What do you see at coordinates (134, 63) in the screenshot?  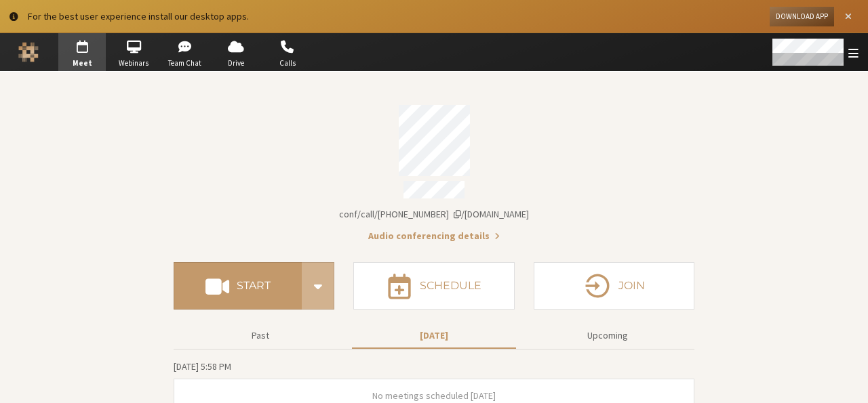 I see `span: Webinars` at bounding box center [134, 63].